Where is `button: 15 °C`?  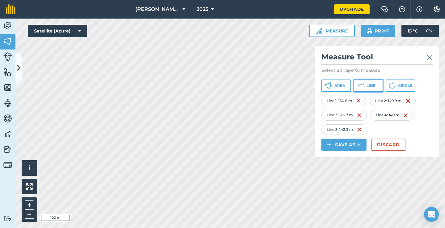 button: 15 °C is located at coordinates (420, 31).